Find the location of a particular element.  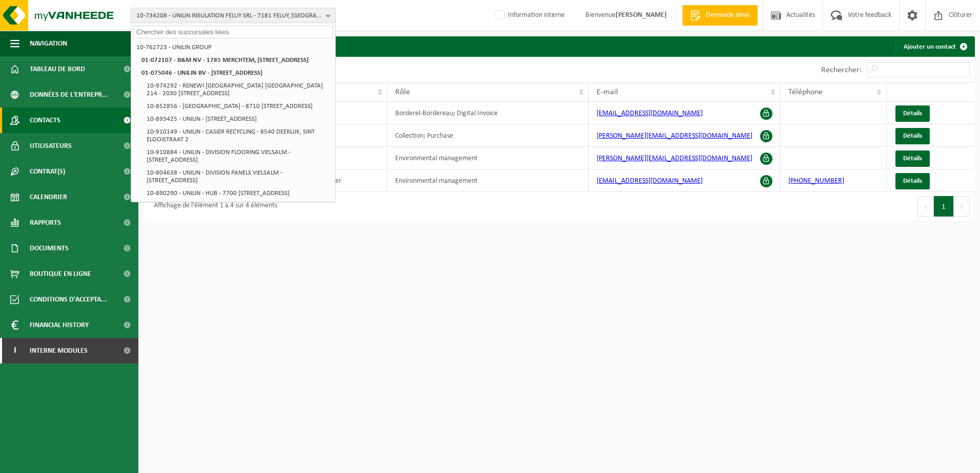

span: Contrat(s) is located at coordinates (47, 171).